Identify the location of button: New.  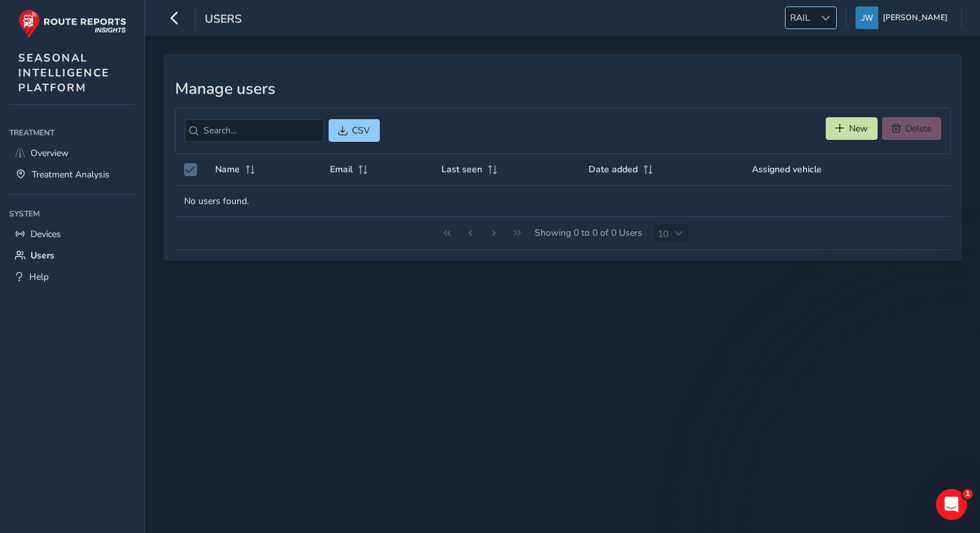
(851, 128).